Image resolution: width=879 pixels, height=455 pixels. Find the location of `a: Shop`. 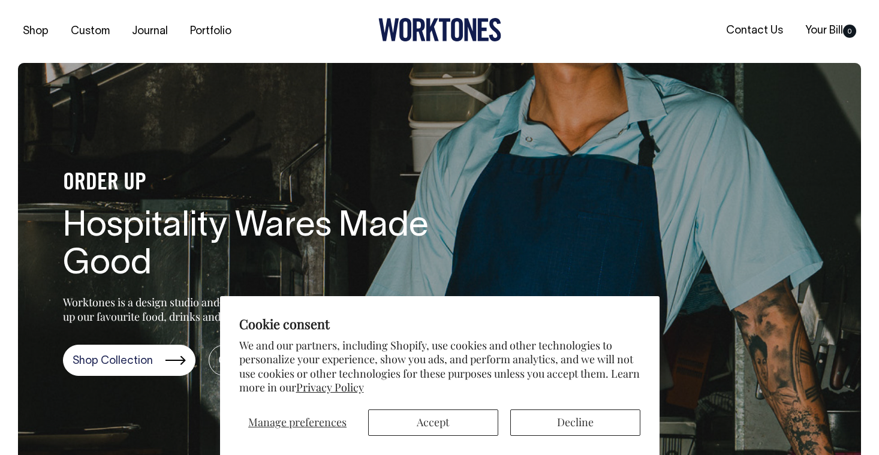

a: Shop is located at coordinates (35, 31).